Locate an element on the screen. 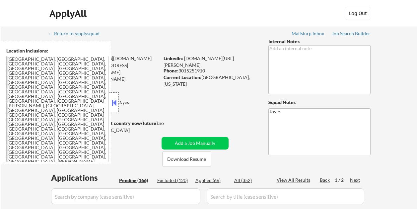  div: Mailslurp Inbox is located at coordinates (308, 33).